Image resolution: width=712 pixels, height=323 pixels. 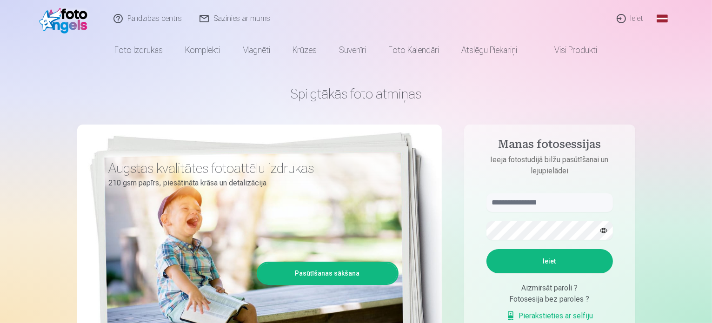 What do you see at coordinates (257, 50) in the screenshot?
I see `a: Magnēti` at bounding box center [257, 50].